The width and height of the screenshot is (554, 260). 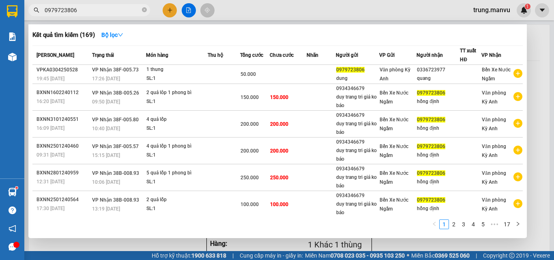 I want to click on div: BXNN1602240112, so click(x=63, y=92).